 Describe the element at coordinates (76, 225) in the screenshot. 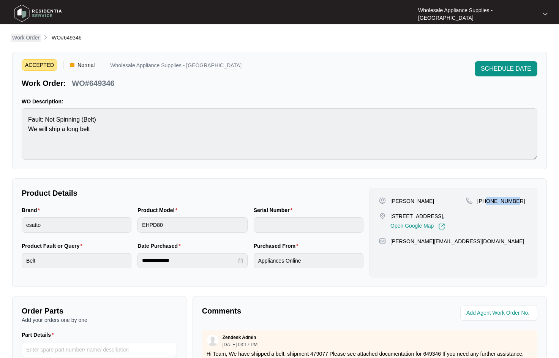

I see `input: Brand` at that location.